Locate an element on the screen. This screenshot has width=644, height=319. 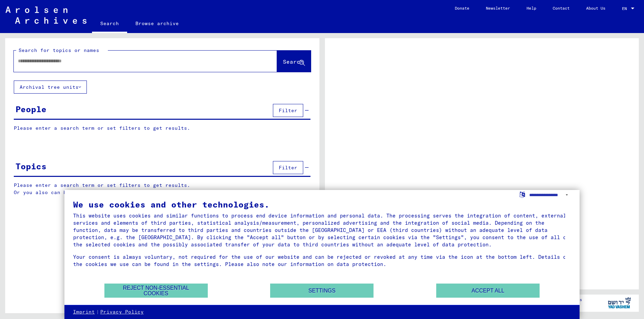
img: Arolsen_neg.svg is located at coordinates (46, 15).